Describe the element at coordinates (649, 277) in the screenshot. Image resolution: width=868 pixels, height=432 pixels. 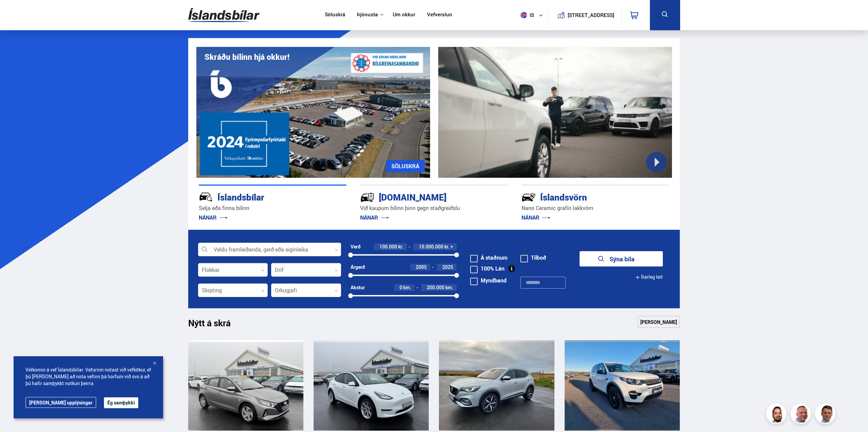
I see `button: Ítarleg leit` at that location.